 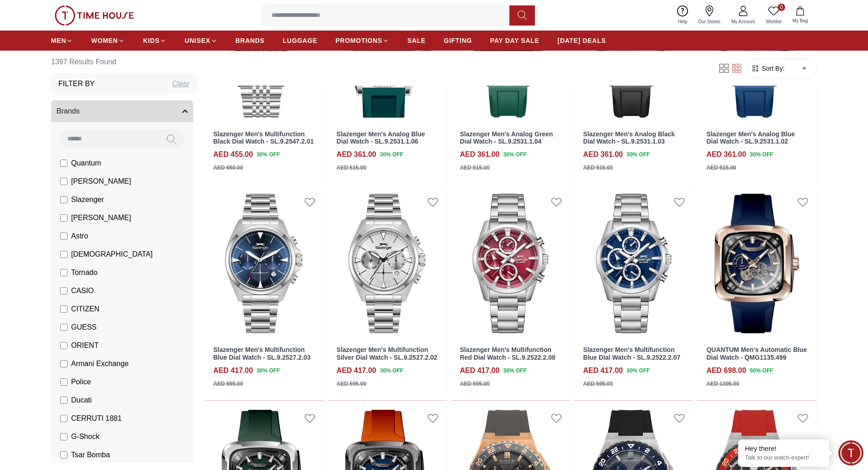 I want to click on a: SALE, so click(x=417, y=40).